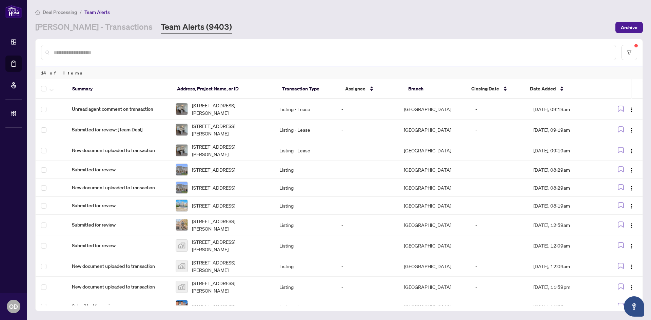 Image resolution: width=651 pixels, height=320 pixels. What do you see at coordinates (562, 89) in the screenshot?
I see `th: Date Added` at bounding box center [562, 89].